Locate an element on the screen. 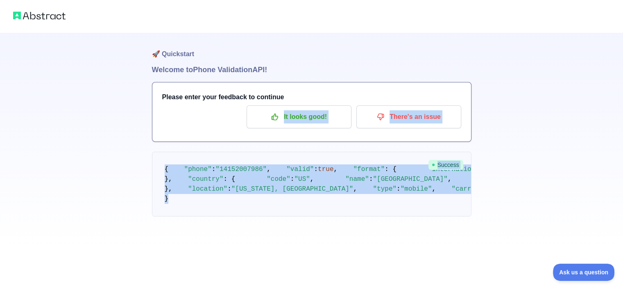 This screenshot has width=623, height=285. span: "US" is located at coordinates (302, 179).